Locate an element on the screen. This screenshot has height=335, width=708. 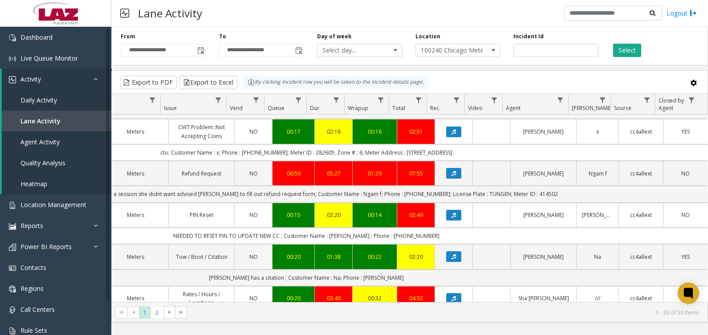
span: Queue is located at coordinates (276, 108).